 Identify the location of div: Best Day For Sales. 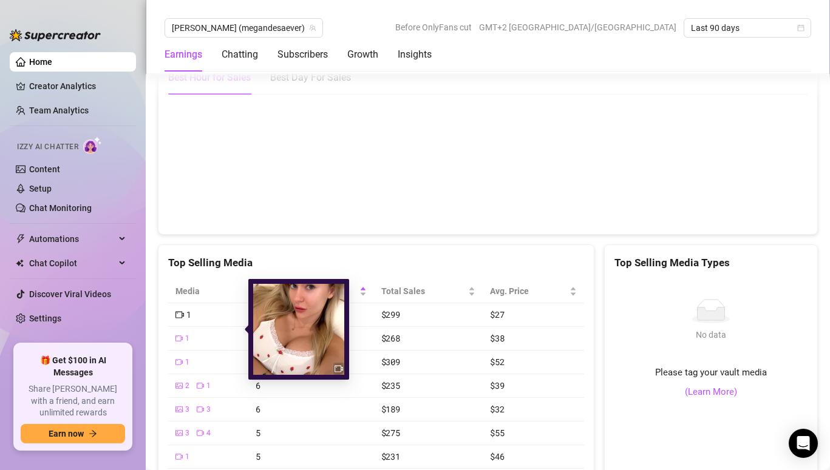
(310, 78).